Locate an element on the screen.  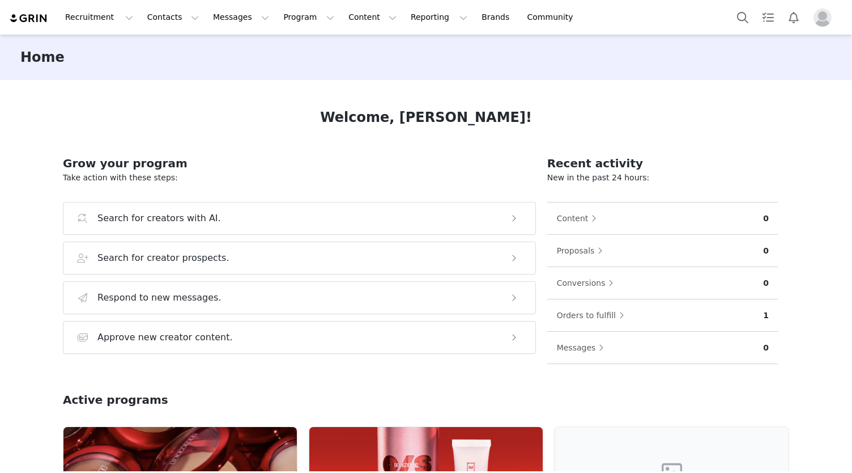
h2: Active programs is located at coordinates (116, 399).